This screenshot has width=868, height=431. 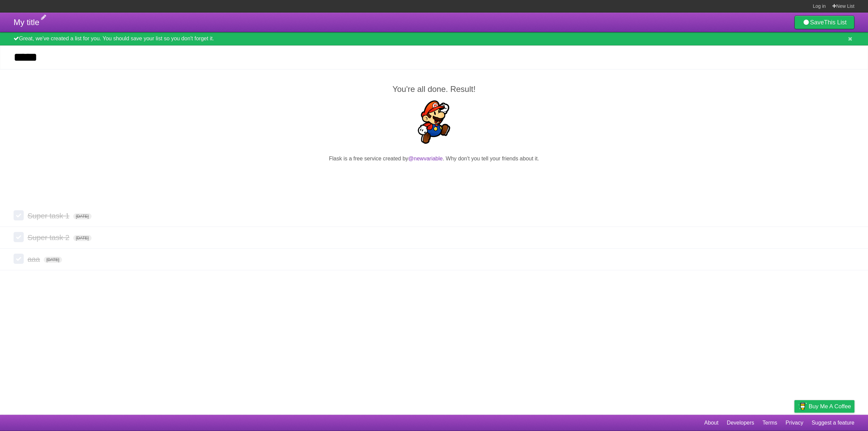 What do you see at coordinates (824, 22) in the screenshot?
I see `a: SaveThis List` at bounding box center [824, 22].